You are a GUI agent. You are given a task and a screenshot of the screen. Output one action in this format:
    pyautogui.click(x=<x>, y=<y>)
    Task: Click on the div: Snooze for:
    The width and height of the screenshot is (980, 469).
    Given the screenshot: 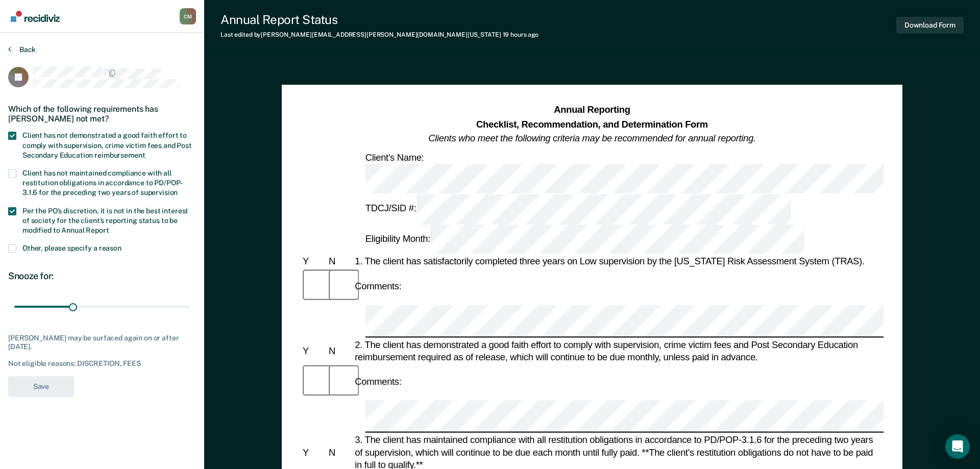 What is the action you would take?
    pyautogui.click(x=102, y=276)
    